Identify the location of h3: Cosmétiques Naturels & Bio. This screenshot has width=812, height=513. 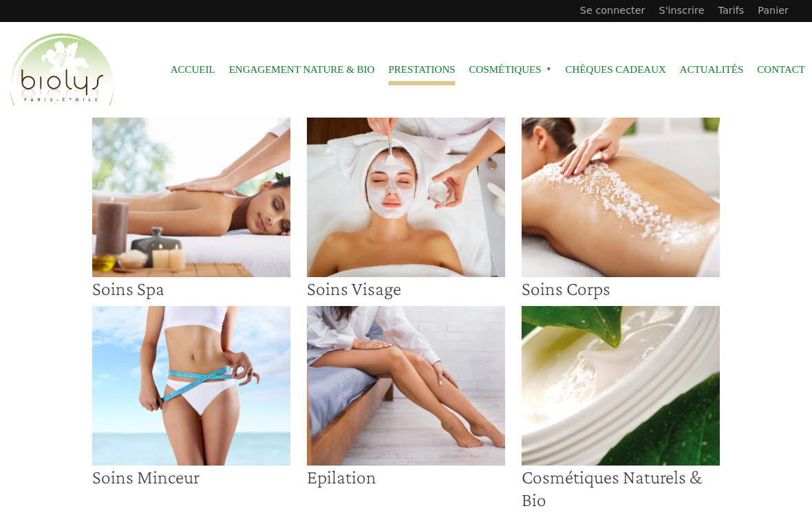
(621, 488).